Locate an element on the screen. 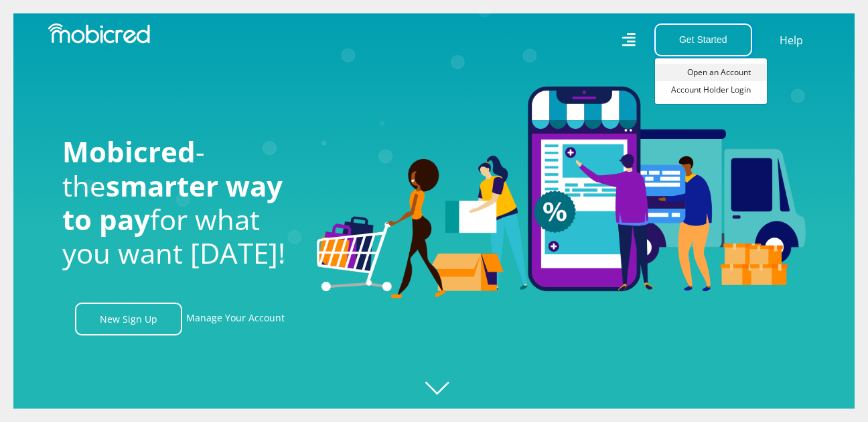 This screenshot has height=422, width=868. a: New Sign Up is located at coordinates (128, 318).